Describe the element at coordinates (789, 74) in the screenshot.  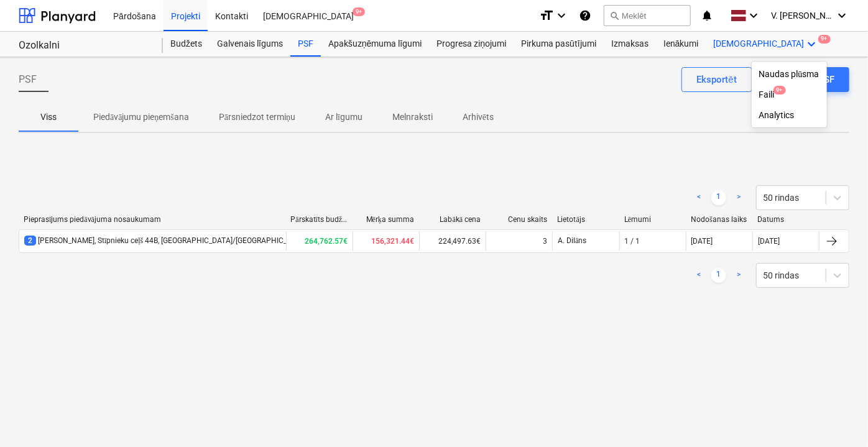
I see `div: Naudas plūsma` at that location.